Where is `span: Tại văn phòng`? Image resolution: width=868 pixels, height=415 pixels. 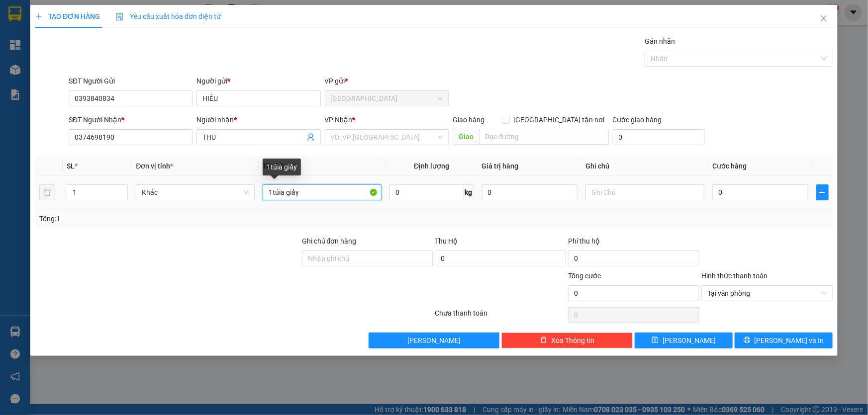 span: Tại văn phòng is located at coordinates (767, 294).